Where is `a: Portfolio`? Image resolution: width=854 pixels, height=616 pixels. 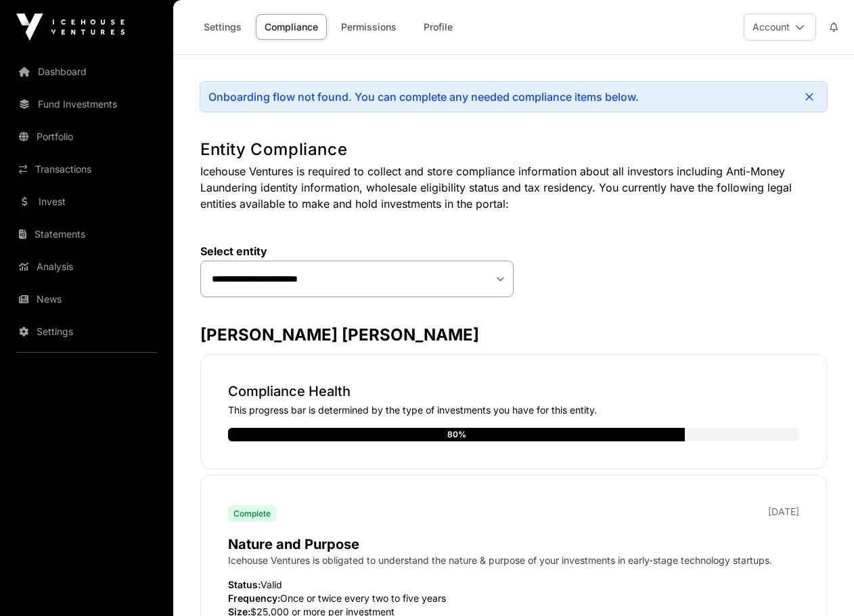
a: Portfolio is located at coordinates (87, 137).